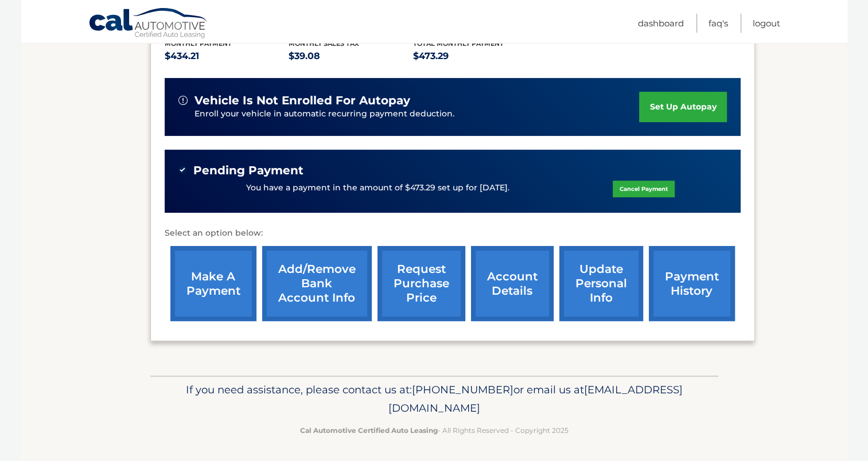  What do you see at coordinates (643, 188) in the screenshot?
I see `a: Cancel Payment` at bounding box center [643, 188].